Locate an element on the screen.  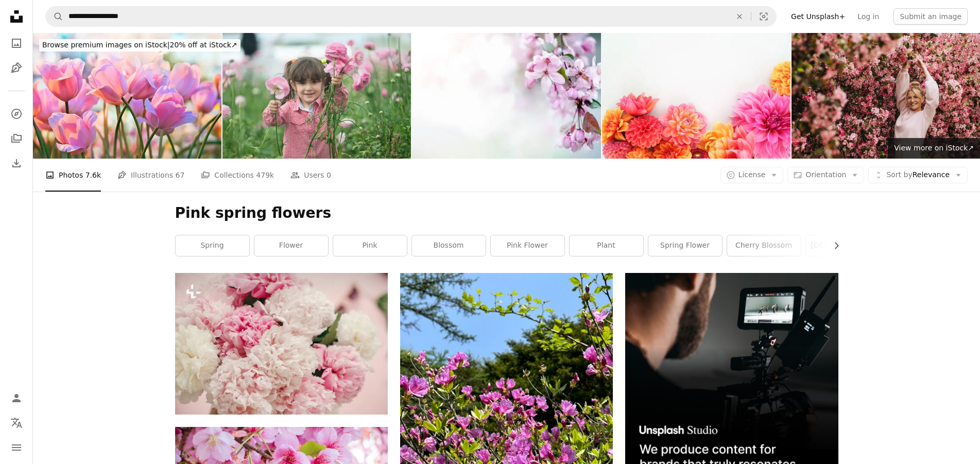
a: Collections 479k is located at coordinates (238, 175).